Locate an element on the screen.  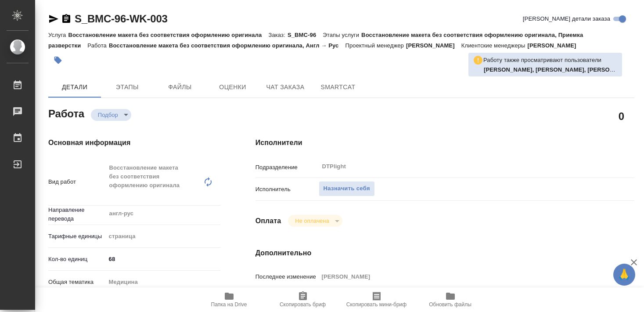
button: Добавить тэг is located at coordinates (58, 60).